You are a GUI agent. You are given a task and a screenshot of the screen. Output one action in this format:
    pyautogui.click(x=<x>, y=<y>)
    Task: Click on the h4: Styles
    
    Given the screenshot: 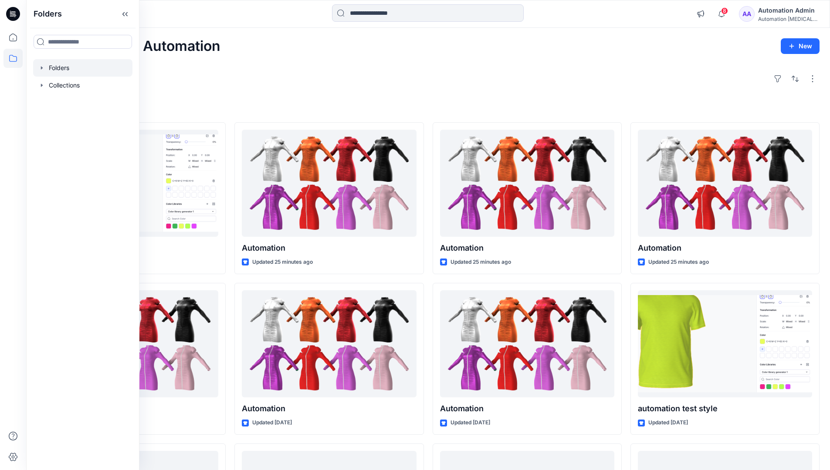 What is the action you would take?
    pyautogui.click(x=428, y=108)
    